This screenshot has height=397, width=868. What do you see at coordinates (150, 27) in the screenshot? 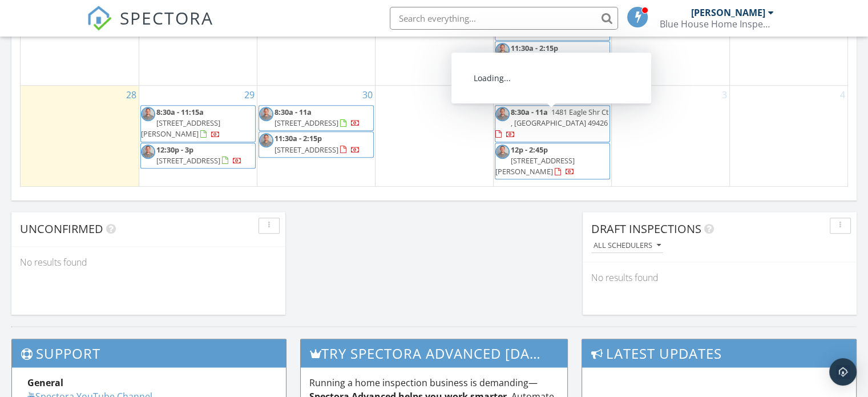
I see `a: SPECTORA` at bounding box center [150, 27].